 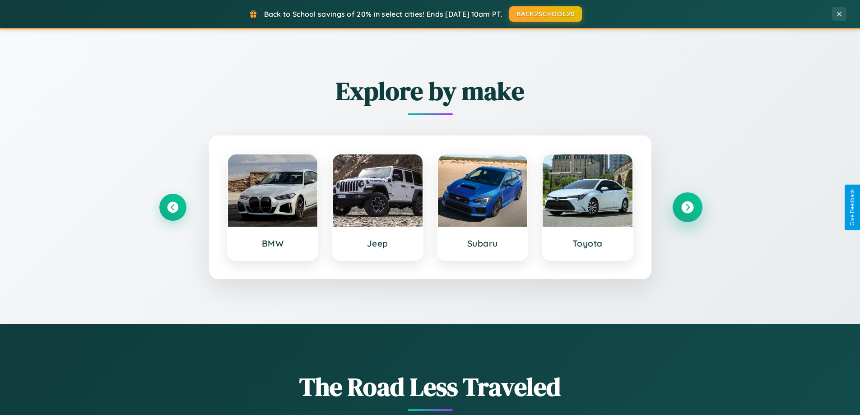 What do you see at coordinates (273, 243) in the screenshot?
I see `h3: BMW` at bounding box center [273, 243].